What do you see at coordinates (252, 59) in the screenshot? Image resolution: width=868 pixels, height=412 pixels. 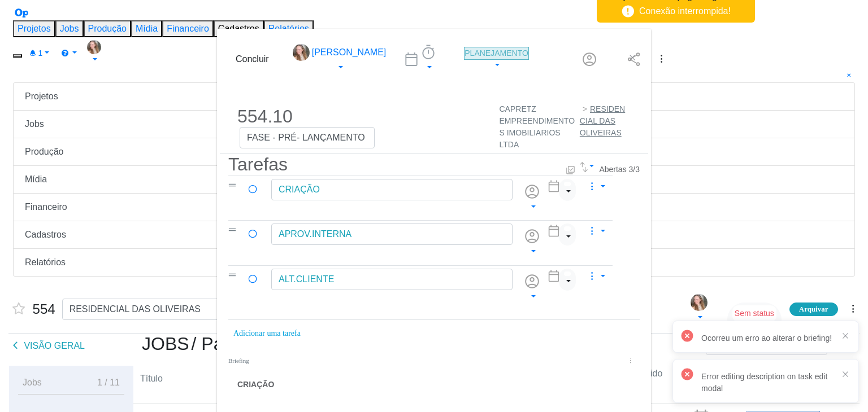 I see `button: Concluir` at bounding box center [252, 59].